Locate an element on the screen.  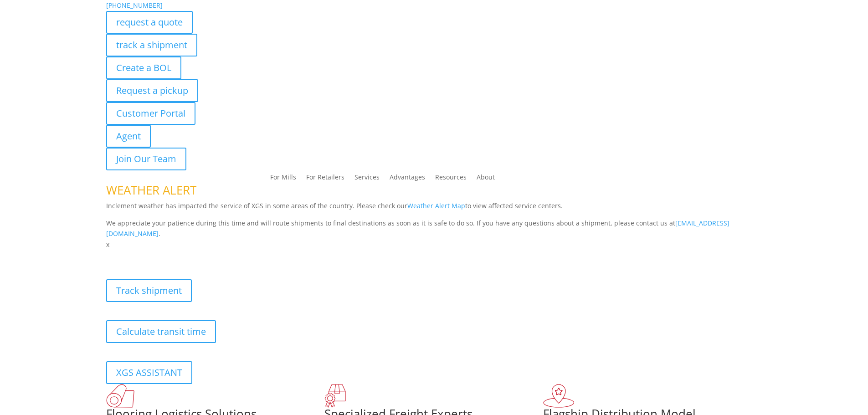
a: Advantages is located at coordinates (407, 179).